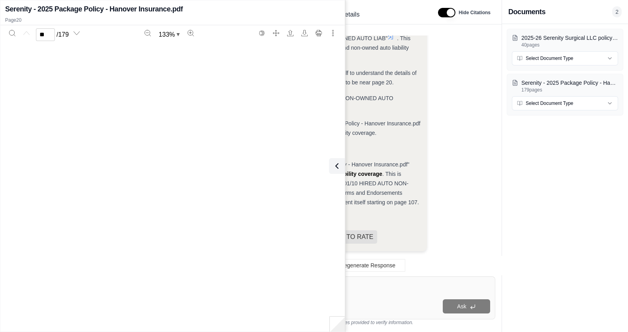 The image size is (628, 332). Describe the element at coordinates (565, 41) in the screenshot. I see `button: 2025-26 Serenity Surgical LLC policy - Medical Protective.pdf40pages` at that location.